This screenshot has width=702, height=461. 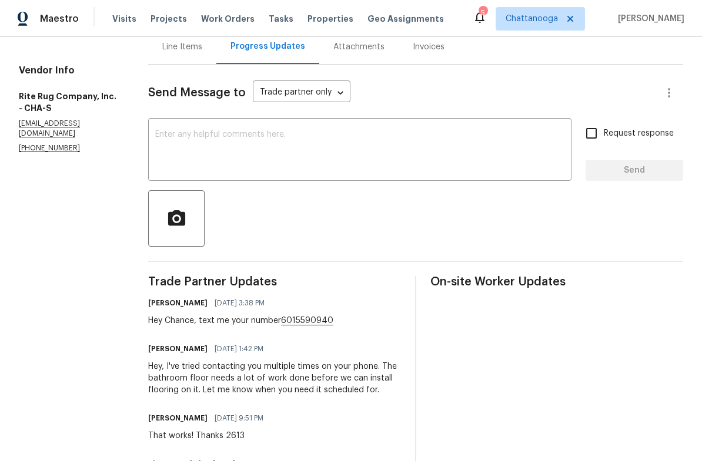 I want to click on span: On-site Worker Updates, so click(x=556, y=282).